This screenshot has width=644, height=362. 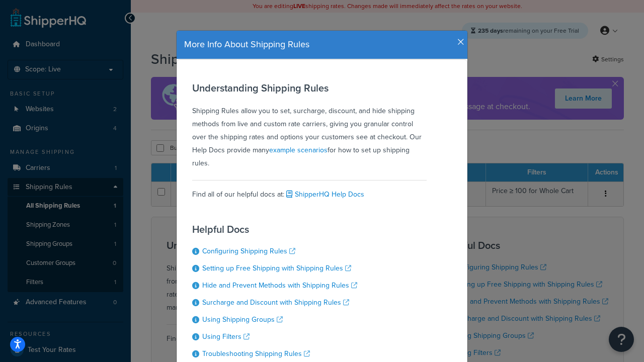 I want to click on a: Using Shipping Groups, so click(x=242, y=320).